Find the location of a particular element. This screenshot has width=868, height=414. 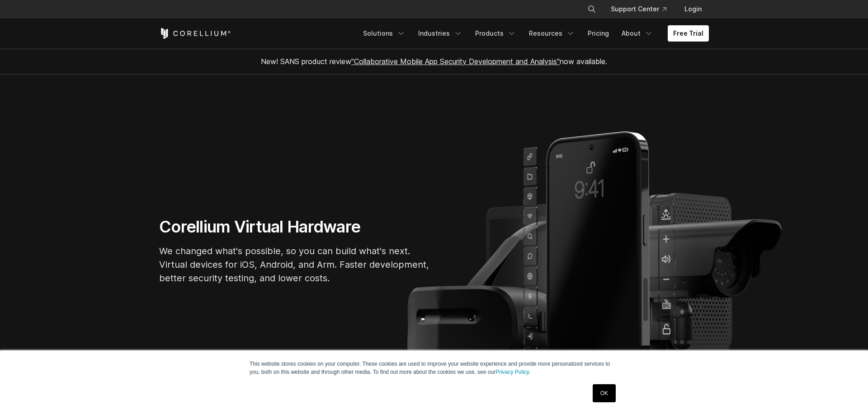

a: About is located at coordinates (637, 34).